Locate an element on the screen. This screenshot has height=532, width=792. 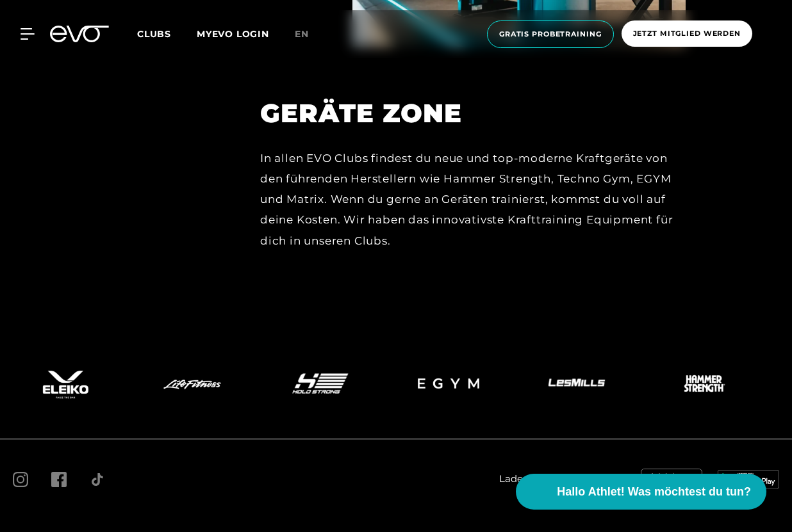
span: Gratis Probetraining is located at coordinates (550, 34).